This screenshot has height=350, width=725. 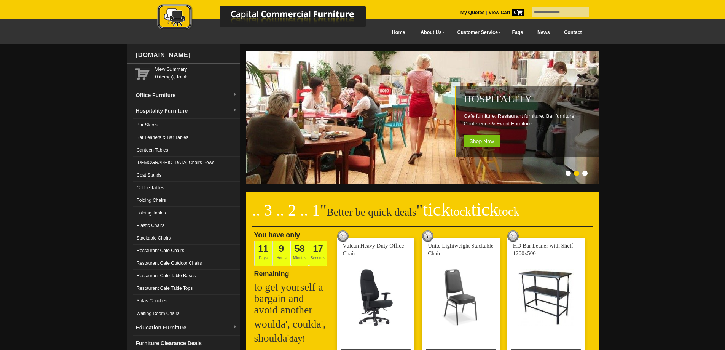 I want to click on a: Contact, so click(x=572, y=32).